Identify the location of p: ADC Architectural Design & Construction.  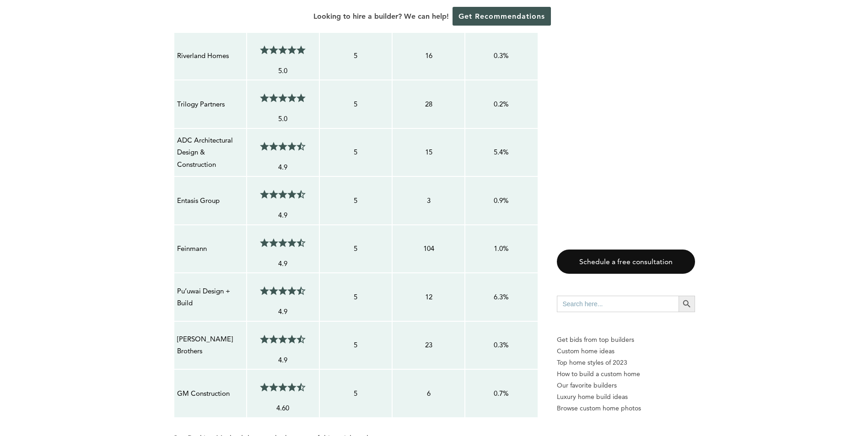
(210, 152).